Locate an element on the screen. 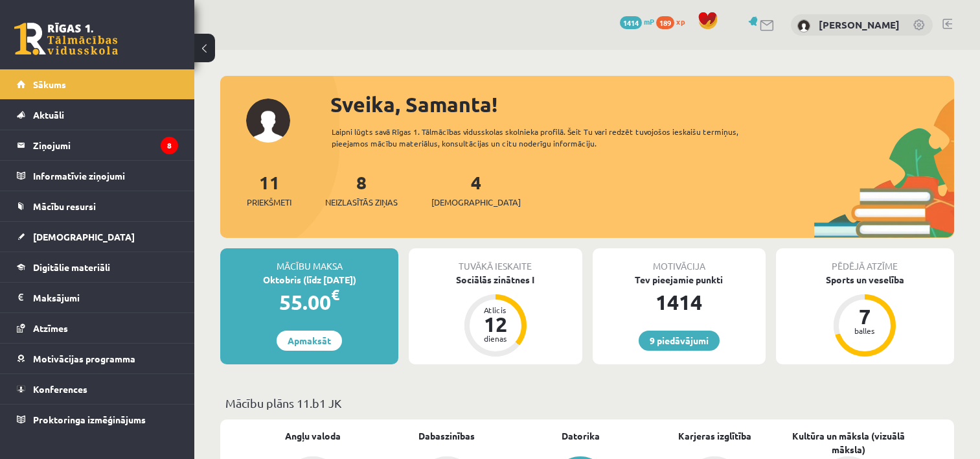 This screenshot has height=459, width=980. a: 1414 mP is located at coordinates (637, 22).